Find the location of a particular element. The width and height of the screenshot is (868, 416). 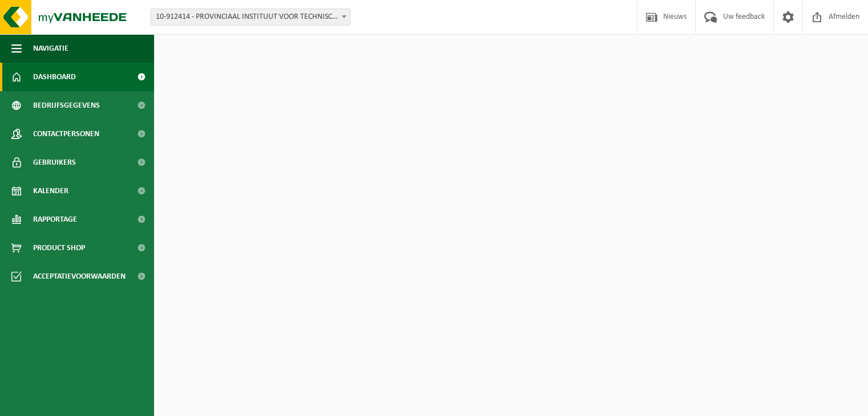

span: Bedrijfsgegevens is located at coordinates (66, 106).